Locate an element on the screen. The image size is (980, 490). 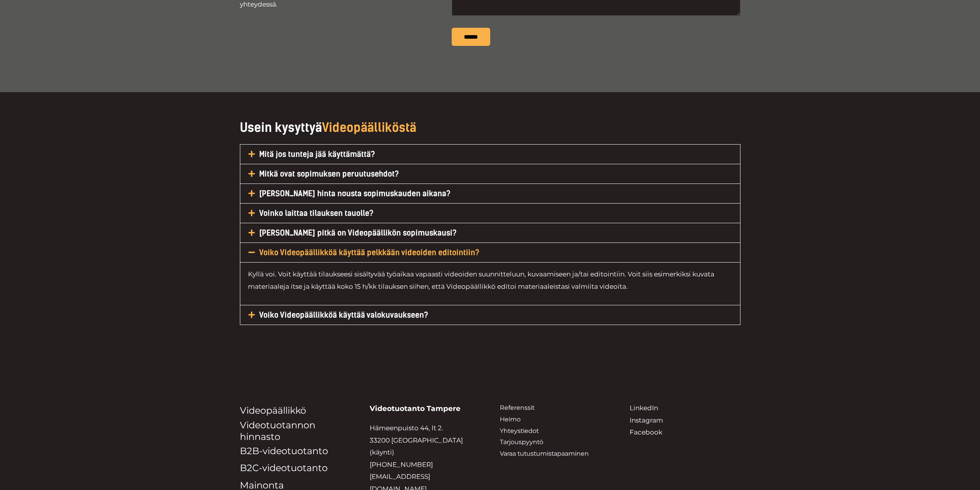
h5: Mitkä ovat sopimuksen peruutusehdot? is located at coordinates (490, 174).